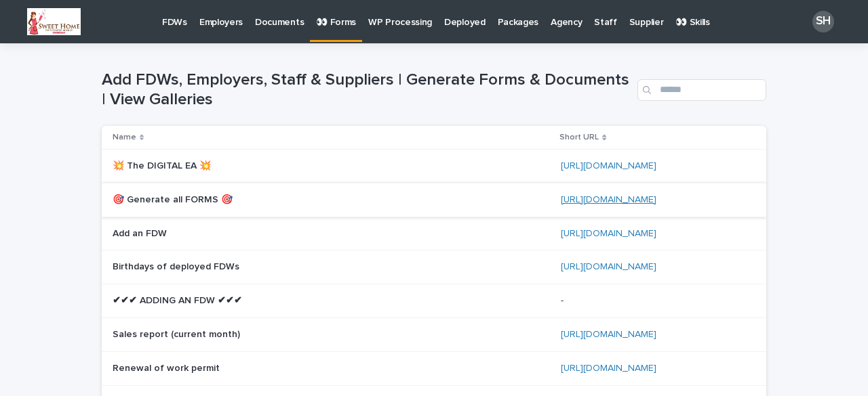 This screenshot has width=868, height=396. I want to click on img: d2ZVBpt6vt4ehryq6Up7aDLcI2ZtHT5gjMASJAAw3uk, so click(53, 21).